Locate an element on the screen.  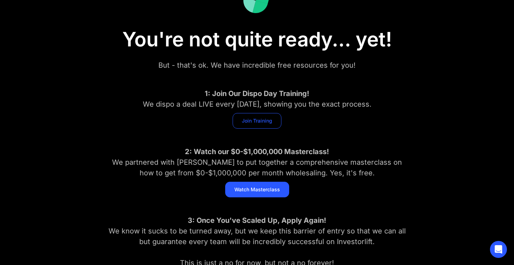
strong: 2: Watch our $0-$1,000,000 Masterclass! is located at coordinates (257, 151).